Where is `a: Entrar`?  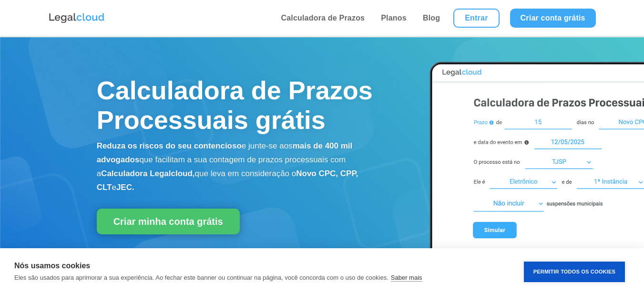 a: Entrar is located at coordinates (476, 18).